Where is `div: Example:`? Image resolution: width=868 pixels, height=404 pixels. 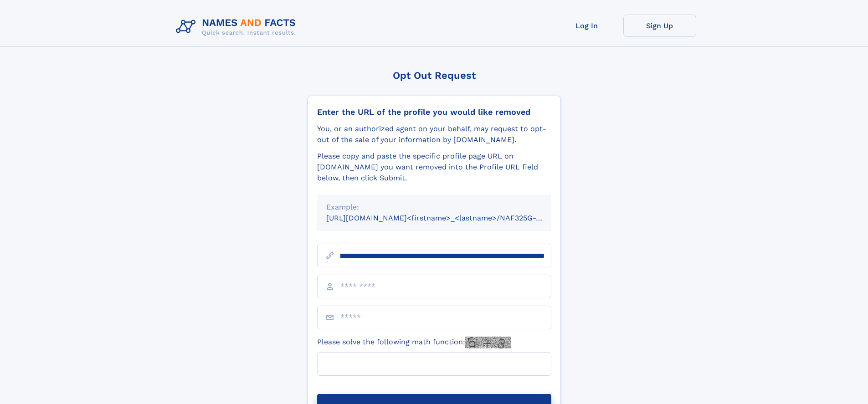 div: Example: is located at coordinates (434, 207).